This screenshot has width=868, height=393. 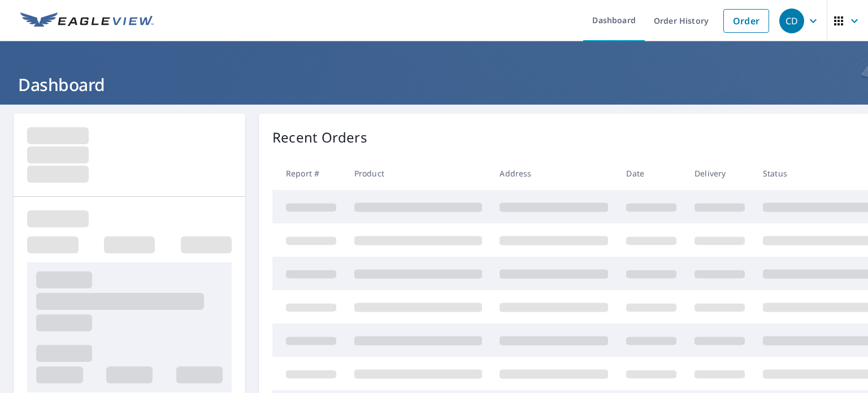 I want to click on p: Recent Orders, so click(x=320, y=138).